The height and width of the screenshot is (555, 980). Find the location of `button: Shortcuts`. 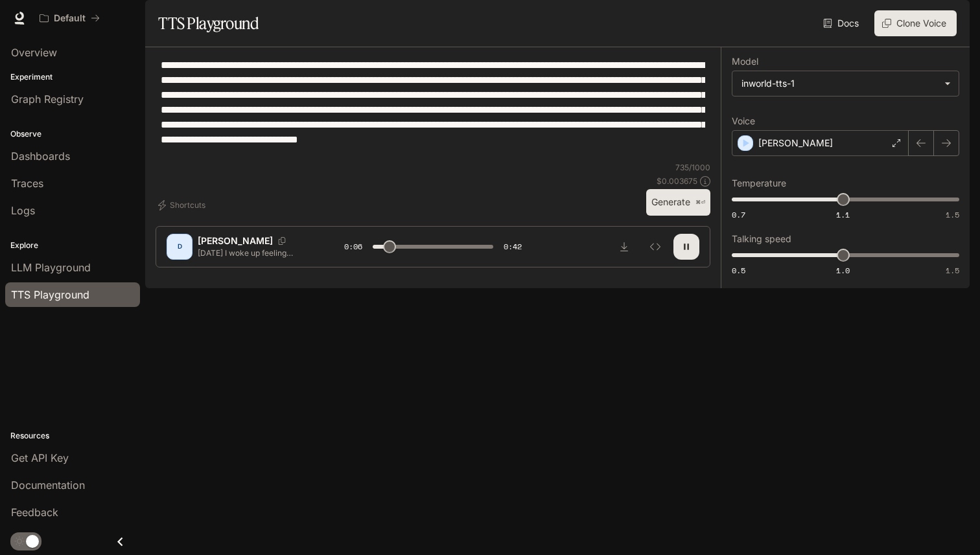

button: Shortcuts is located at coordinates (182, 205).